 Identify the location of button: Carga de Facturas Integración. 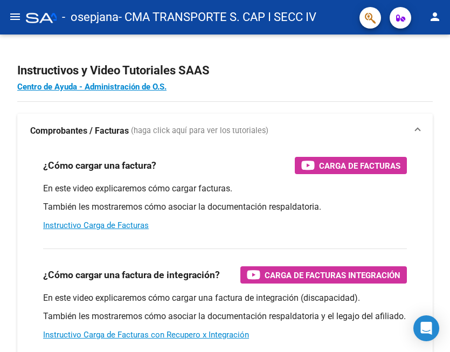
(323, 275).